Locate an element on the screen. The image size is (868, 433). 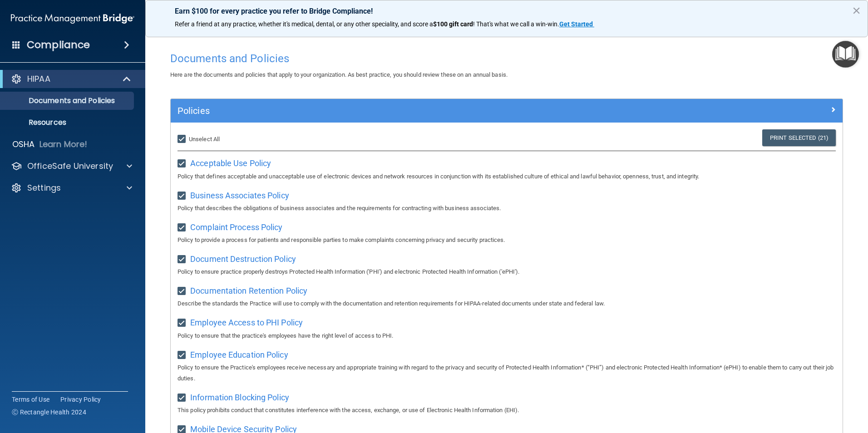
span: Document Destruction Policy is located at coordinates (243, 258).